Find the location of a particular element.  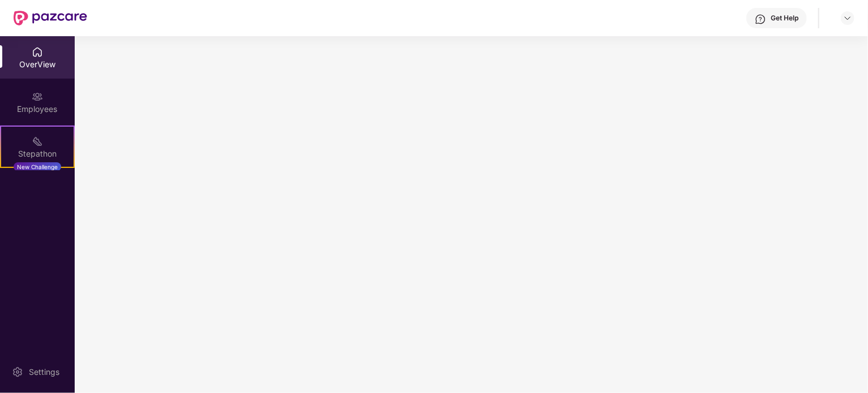

img: New Pazcare Logo is located at coordinates (50, 18).